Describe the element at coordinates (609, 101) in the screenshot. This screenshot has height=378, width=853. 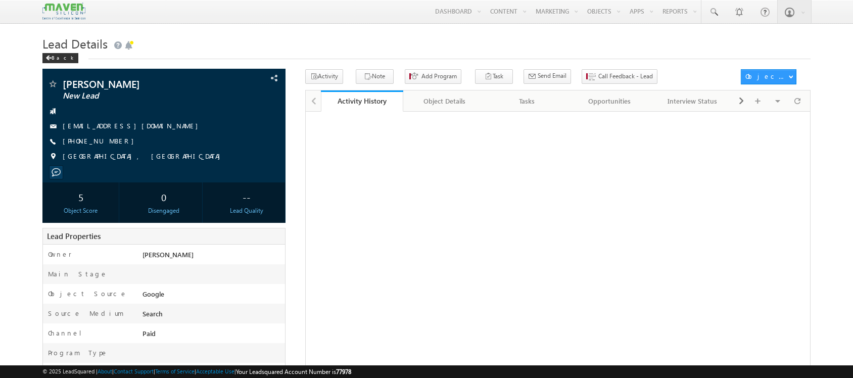
I see `div: Opportunities` at that location.